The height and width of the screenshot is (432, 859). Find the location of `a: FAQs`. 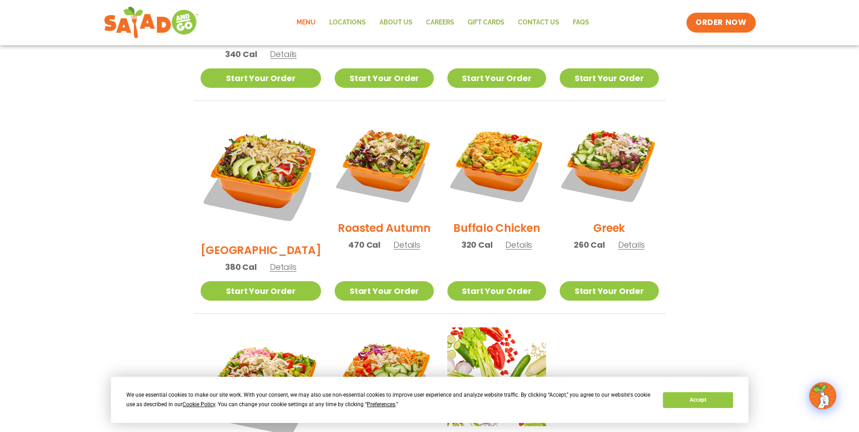

a: FAQs is located at coordinates (581, 23).